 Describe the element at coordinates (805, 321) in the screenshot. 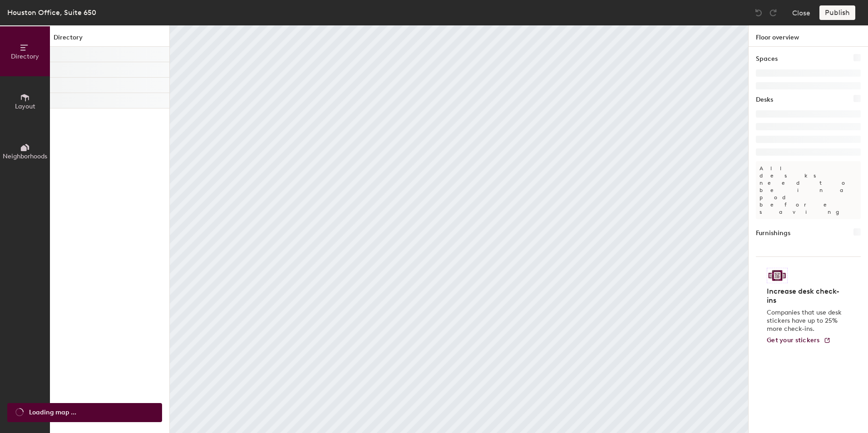

I see `p: Companies that use desk stickers have up to 25% more check-ins.` at that location.